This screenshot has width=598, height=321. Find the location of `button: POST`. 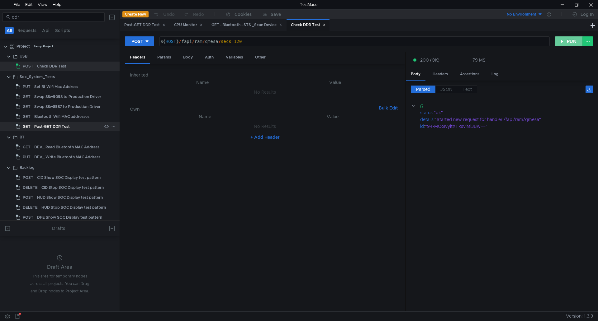

button: POST is located at coordinates (140, 41).